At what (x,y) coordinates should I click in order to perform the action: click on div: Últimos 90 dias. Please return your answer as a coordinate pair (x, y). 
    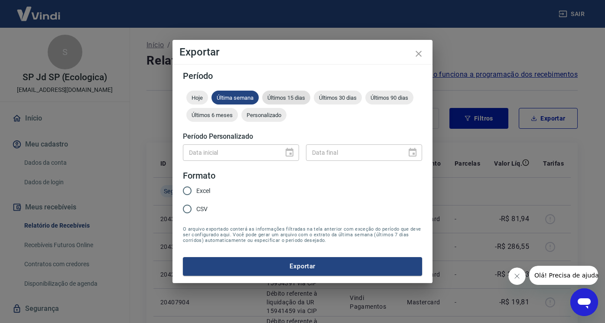
    Looking at the image, I should click on (389, 98).